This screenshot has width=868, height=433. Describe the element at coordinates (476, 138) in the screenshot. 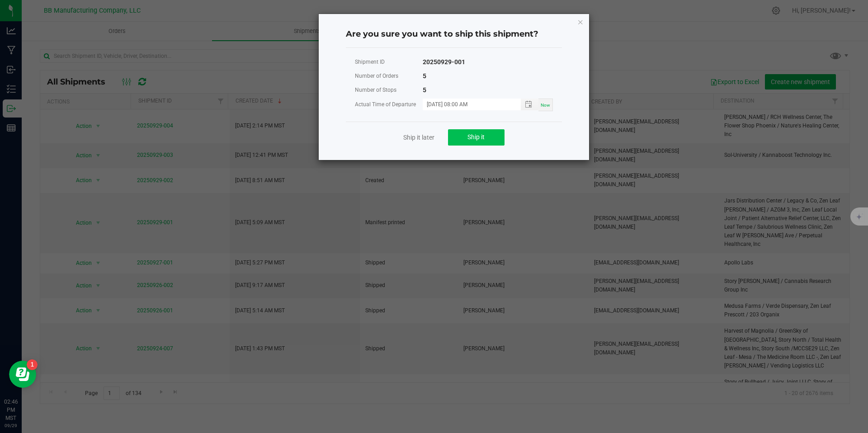

I see `button: Ship it` at that location.